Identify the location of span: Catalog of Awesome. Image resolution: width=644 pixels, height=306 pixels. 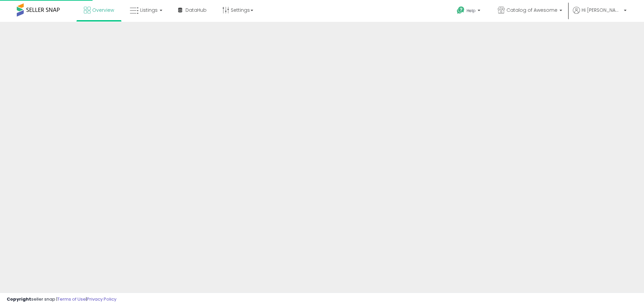
(532, 10).